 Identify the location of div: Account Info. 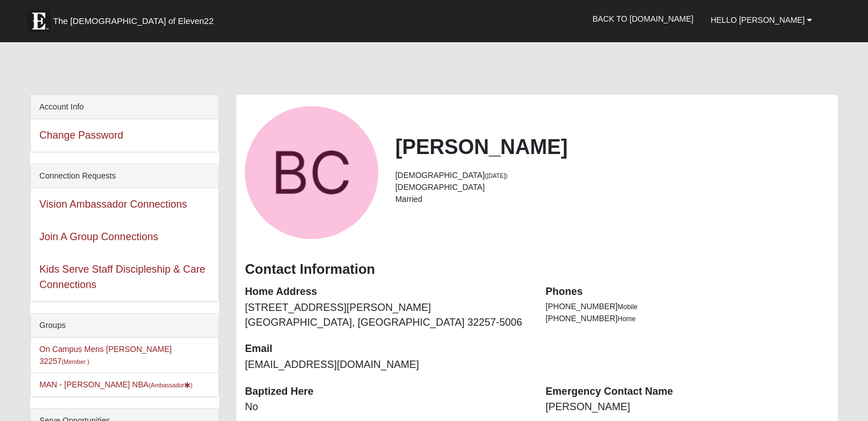
(124, 107).